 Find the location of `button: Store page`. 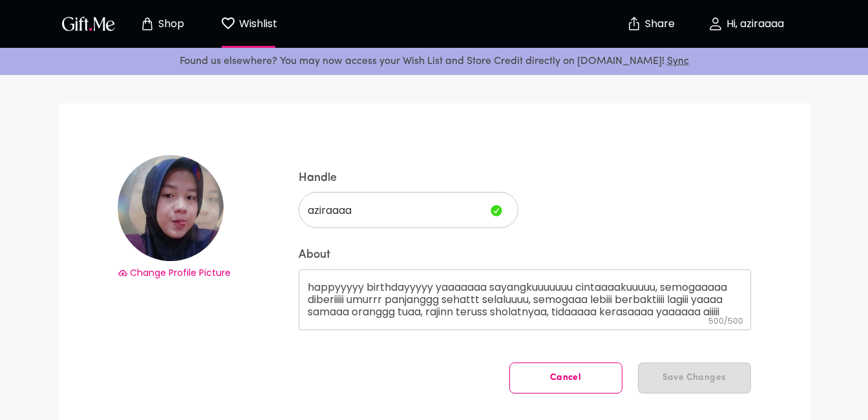

button: Store page is located at coordinates (162, 24).